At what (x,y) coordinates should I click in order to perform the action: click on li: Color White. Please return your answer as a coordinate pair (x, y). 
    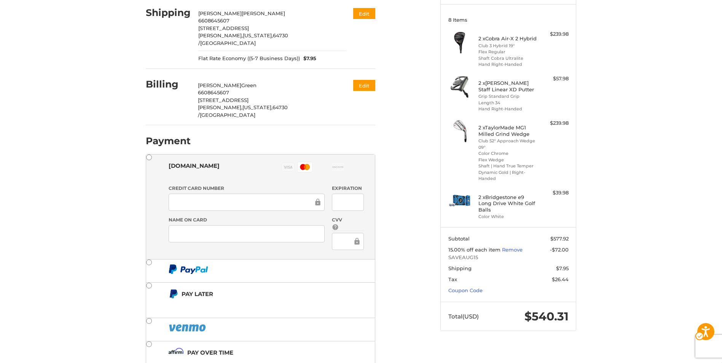
    Looking at the image, I should click on (508, 217).